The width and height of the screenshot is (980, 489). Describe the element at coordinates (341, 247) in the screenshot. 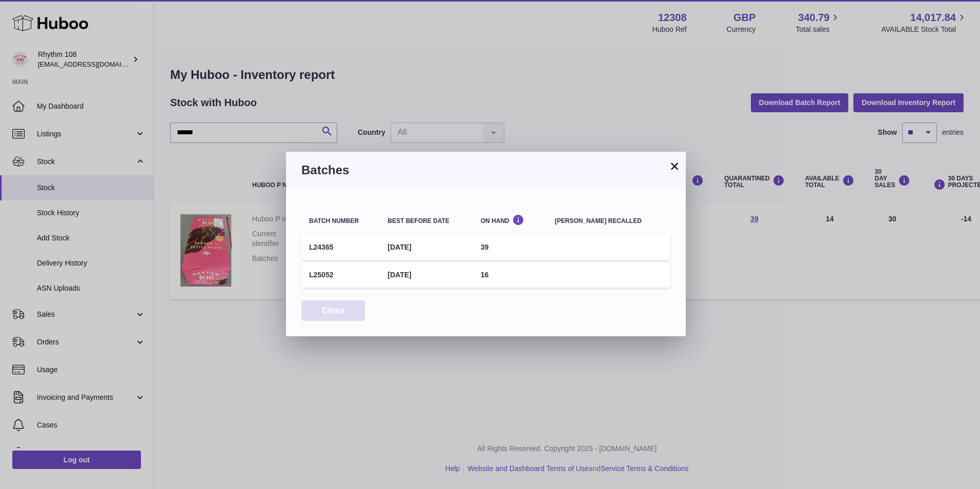

I see `td: L24365` at that location.